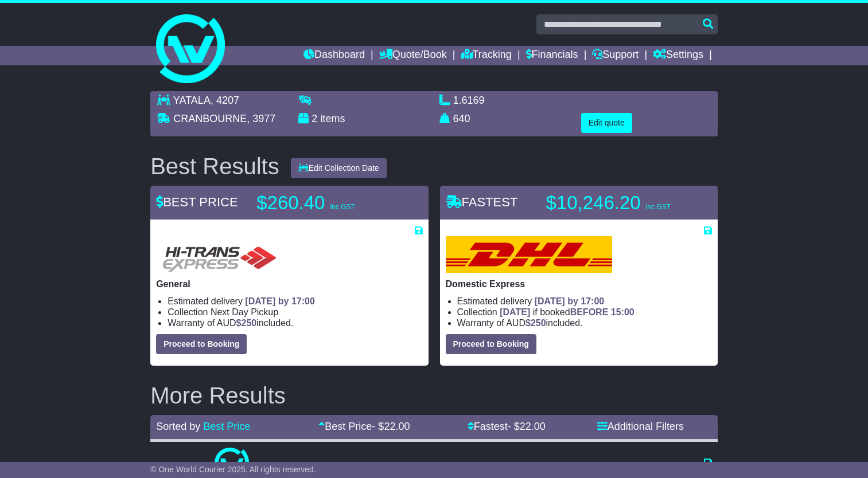 The width and height of the screenshot is (868, 478). What do you see at coordinates (487, 56) in the screenshot?
I see `a: Tracking` at bounding box center [487, 56].